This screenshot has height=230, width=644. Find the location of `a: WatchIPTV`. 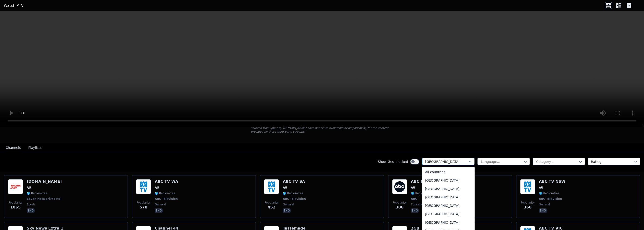

a: WatchIPTV is located at coordinates (14, 6).